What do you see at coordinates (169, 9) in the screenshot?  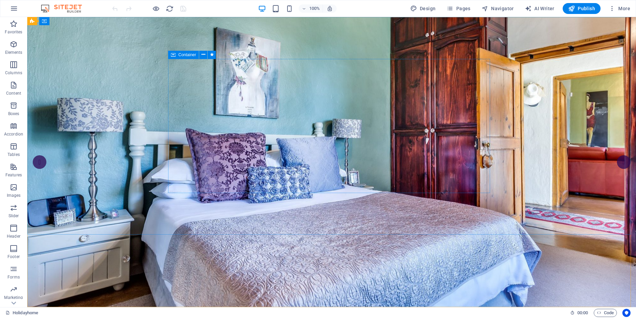 I see `i: Reload page` at bounding box center [169, 9].